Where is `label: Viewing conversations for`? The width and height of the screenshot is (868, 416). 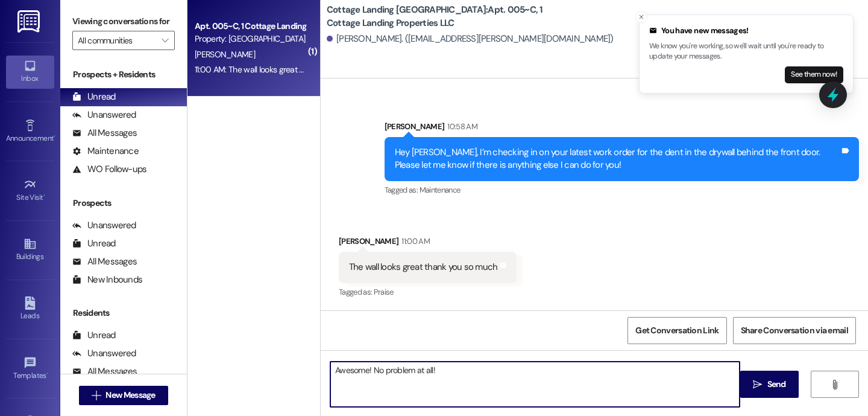
label: Viewing conversations for is located at coordinates (124, 21).